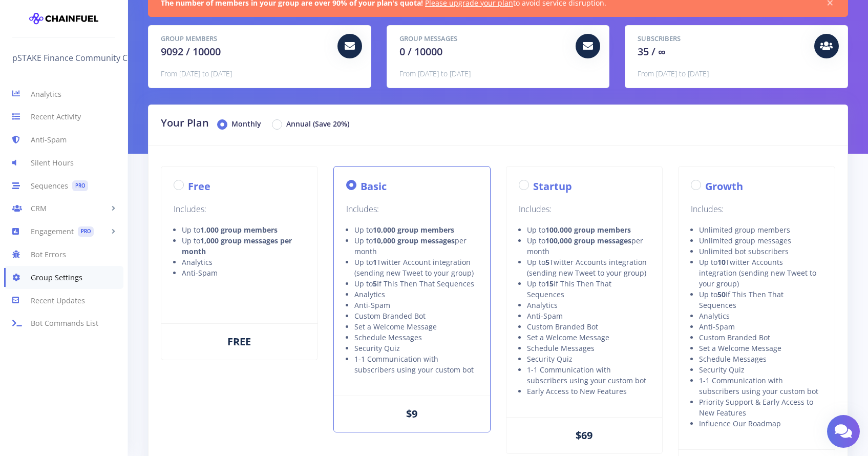 The width and height of the screenshot is (868, 456). I want to click on li: Priority Support & Early Access to New Features, so click(760, 407).